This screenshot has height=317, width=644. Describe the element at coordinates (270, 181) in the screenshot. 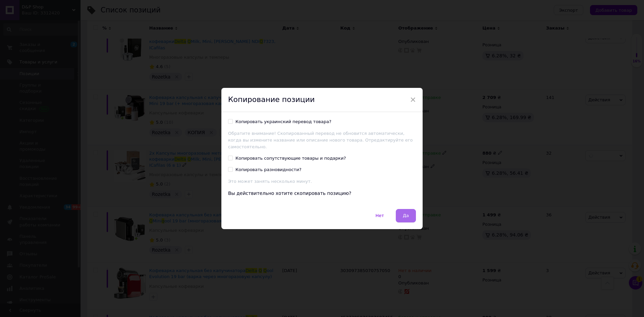

I see `span: Это может занять несколько минут.` at that location.